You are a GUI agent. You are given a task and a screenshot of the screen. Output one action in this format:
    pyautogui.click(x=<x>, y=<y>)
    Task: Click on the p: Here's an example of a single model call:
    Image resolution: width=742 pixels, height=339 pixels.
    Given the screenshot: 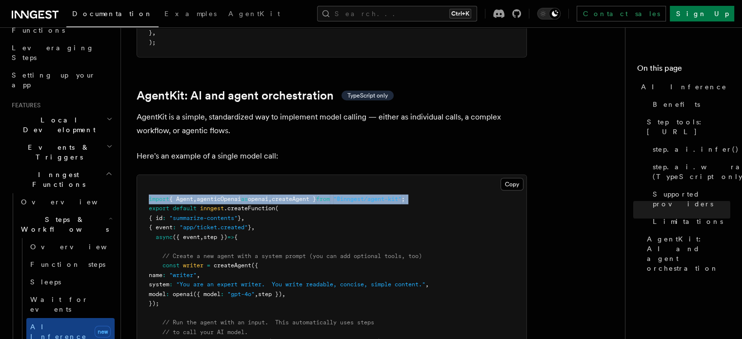 What is the action you would take?
    pyautogui.click(x=332, y=156)
    